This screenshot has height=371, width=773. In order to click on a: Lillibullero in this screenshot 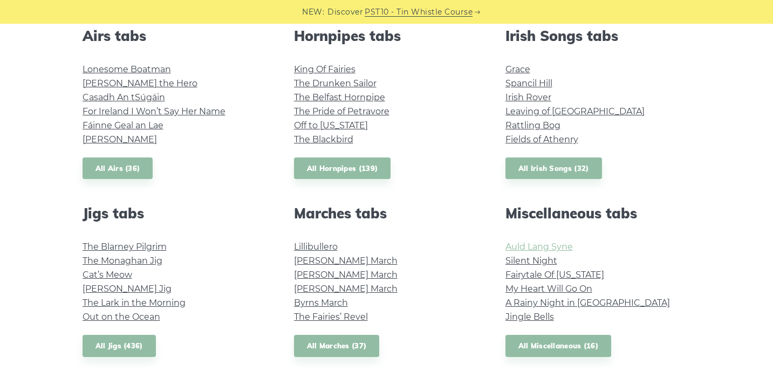, I will do `click(316, 247)`.